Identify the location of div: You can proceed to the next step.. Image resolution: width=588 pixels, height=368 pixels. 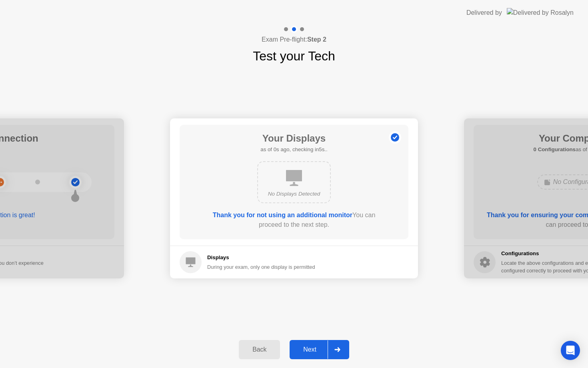
(294, 220).